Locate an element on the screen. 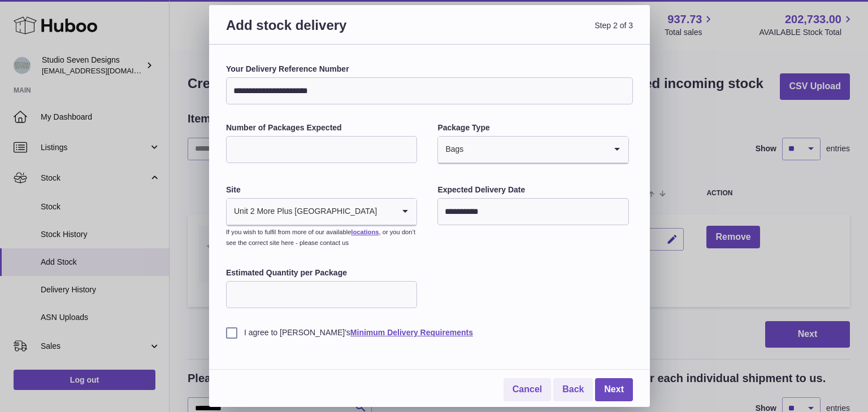 The width and height of the screenshot is (868, 412). label: Expected Delivery Date is located at coordinates (533, 190).